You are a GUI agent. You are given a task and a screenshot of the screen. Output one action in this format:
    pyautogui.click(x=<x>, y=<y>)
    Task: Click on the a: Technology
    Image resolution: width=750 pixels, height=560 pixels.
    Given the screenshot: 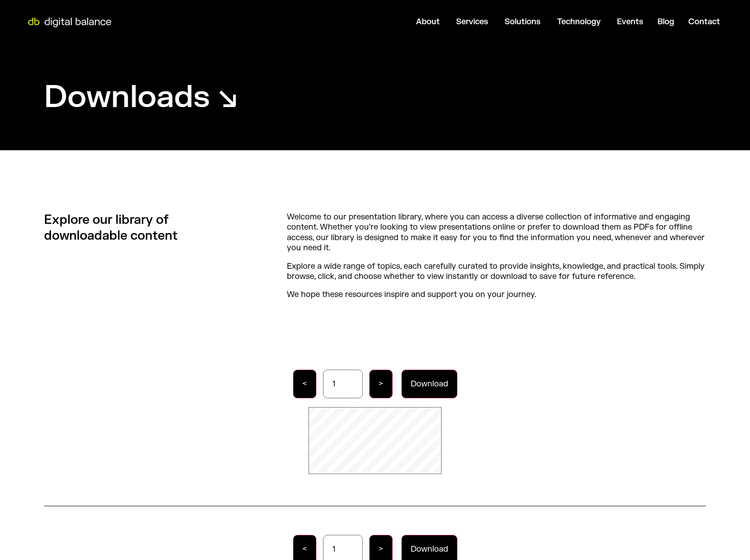 What is the action you would take?
    pyautogui.click(x=579, y=22)
    